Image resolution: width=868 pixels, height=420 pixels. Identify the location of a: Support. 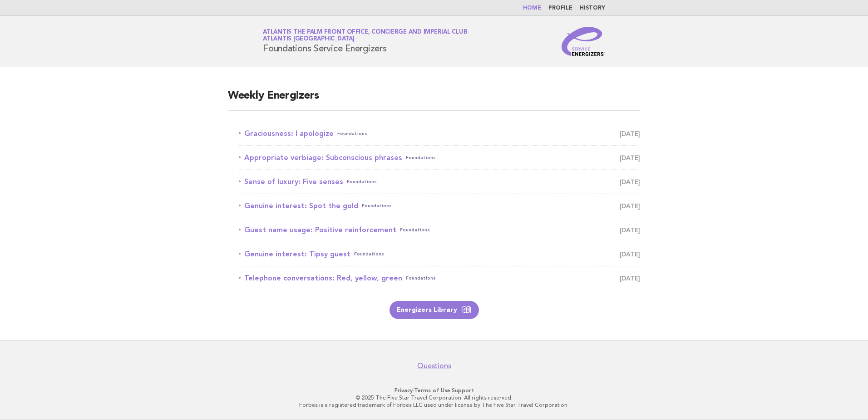
(462, 390).